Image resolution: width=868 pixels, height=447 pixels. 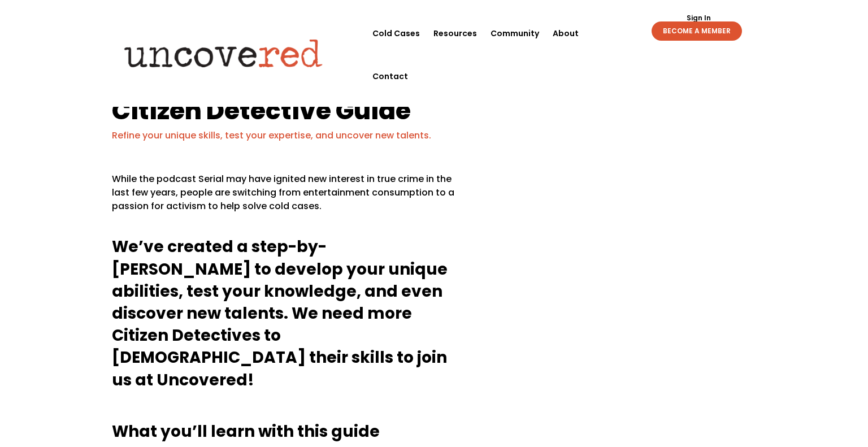 I want to click on a: Sign In, so click(x=699, y=18).